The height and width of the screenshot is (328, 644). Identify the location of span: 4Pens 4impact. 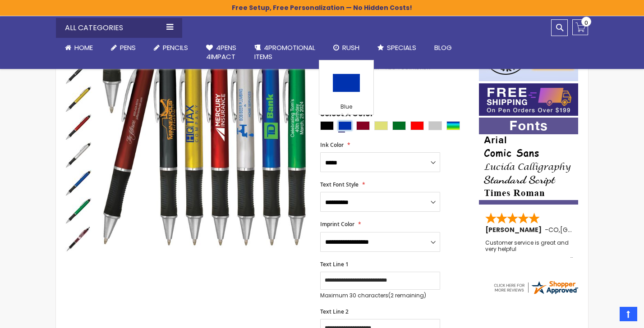
(221, 52).